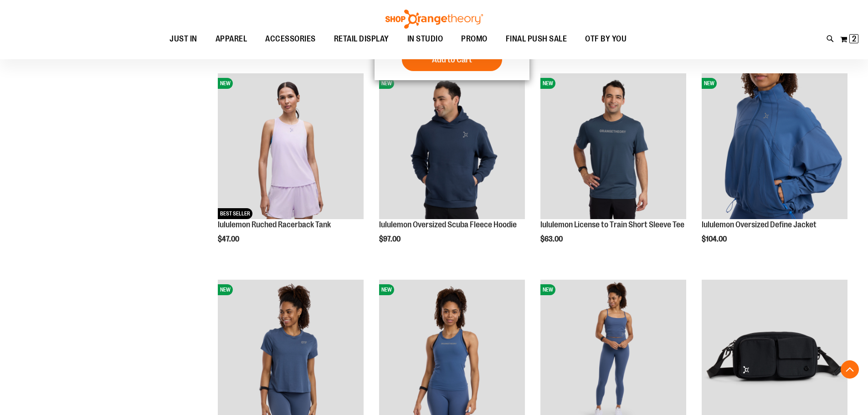 The image size is (868, 415). What do you see at coordinates (452, 147) in the screenshot?
I see `a: lululemon Oversized Scuba Fleece HoodieNEW` at bounding box center [452, 147].